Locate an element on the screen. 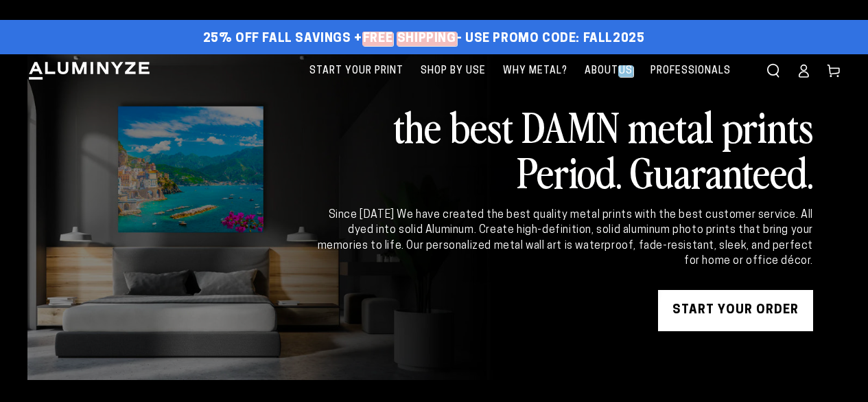  span: Shop By Use is located at coordinates (453, 71).